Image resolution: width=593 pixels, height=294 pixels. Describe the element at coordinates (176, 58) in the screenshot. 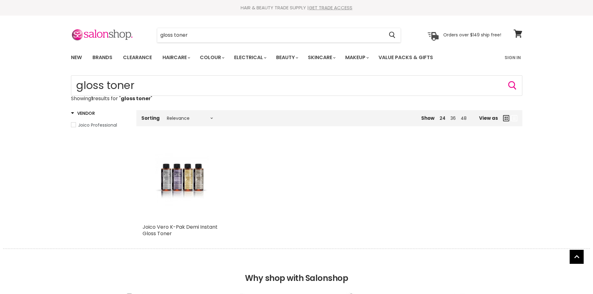

I see `a: Haircare` at that location.